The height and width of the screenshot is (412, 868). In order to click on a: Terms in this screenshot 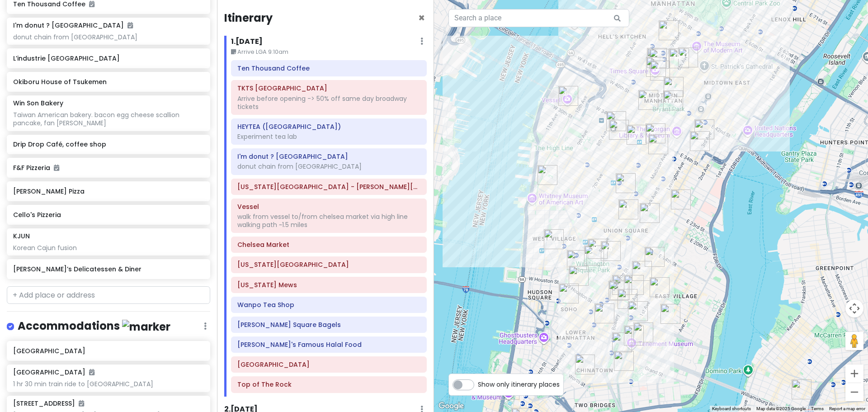, I will do `click(817, 408)`.